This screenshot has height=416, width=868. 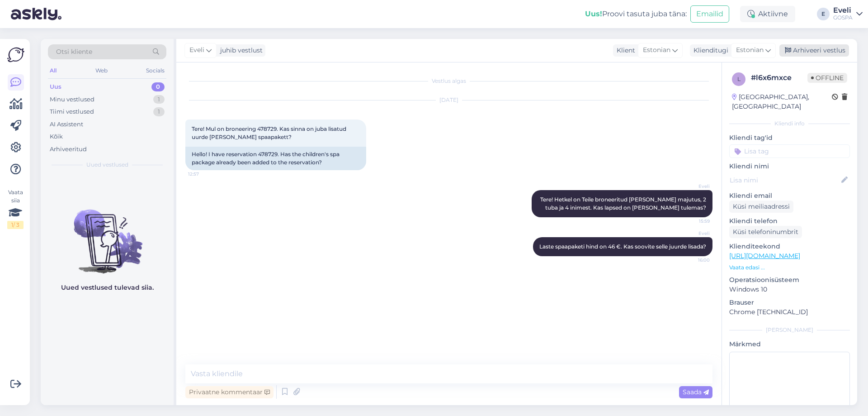 What do you see at coordinates (823, 14) in the screenshot?
I see `div: E` at bounding box center [823, 14].